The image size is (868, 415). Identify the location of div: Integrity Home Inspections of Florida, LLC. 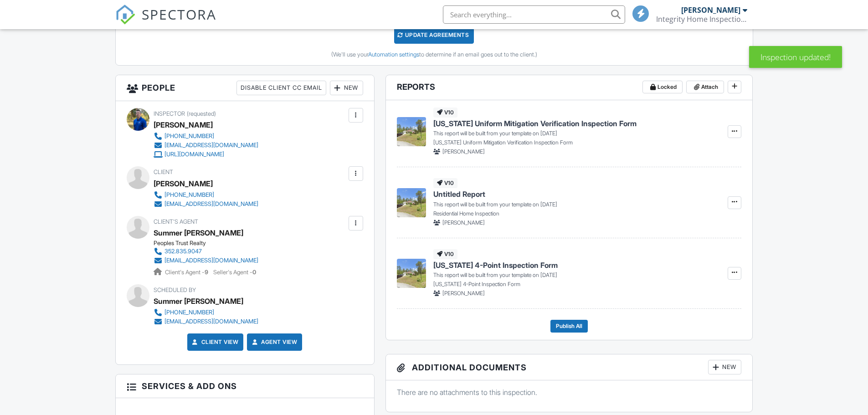
(702, 19).